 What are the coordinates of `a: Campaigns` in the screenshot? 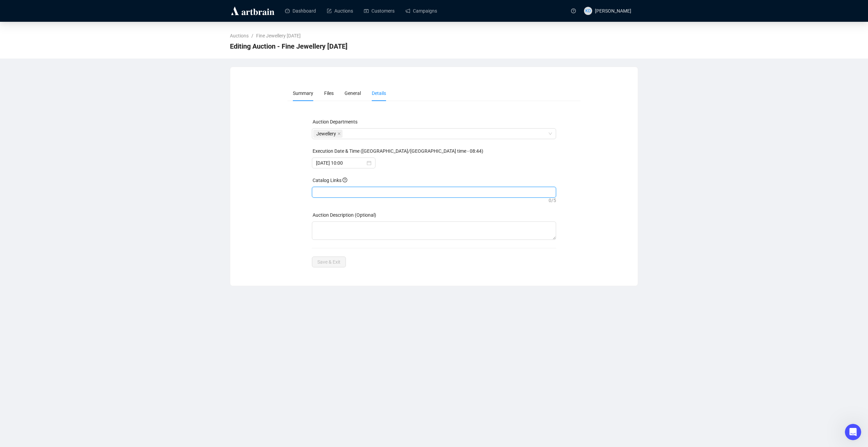 It's located at (421, 11).